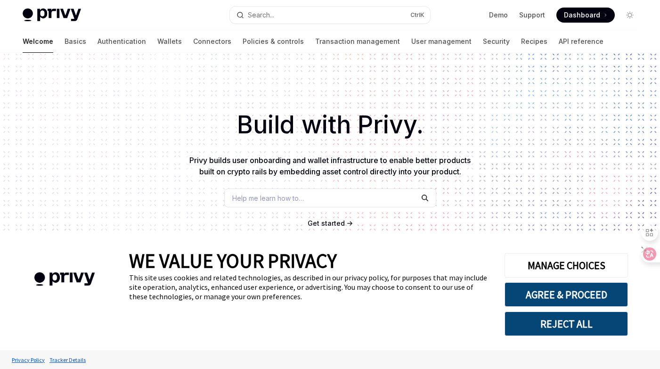 The height and width of the screenshot is (369, 660). I want to click on a: Tracker Details, so click(67, 359).